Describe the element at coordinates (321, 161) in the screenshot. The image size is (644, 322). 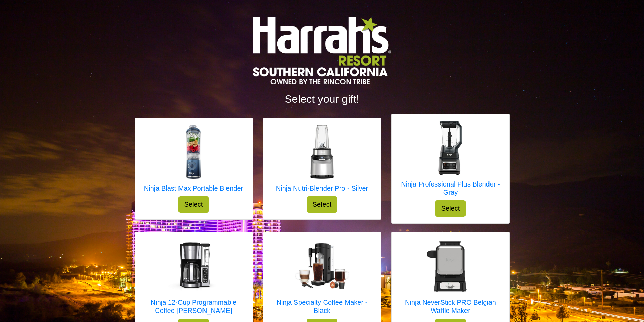
I see `a: Ninja Nutri-Blender Pro - Silver Ninja Nutri-Blender Pro - Silver` at that location.